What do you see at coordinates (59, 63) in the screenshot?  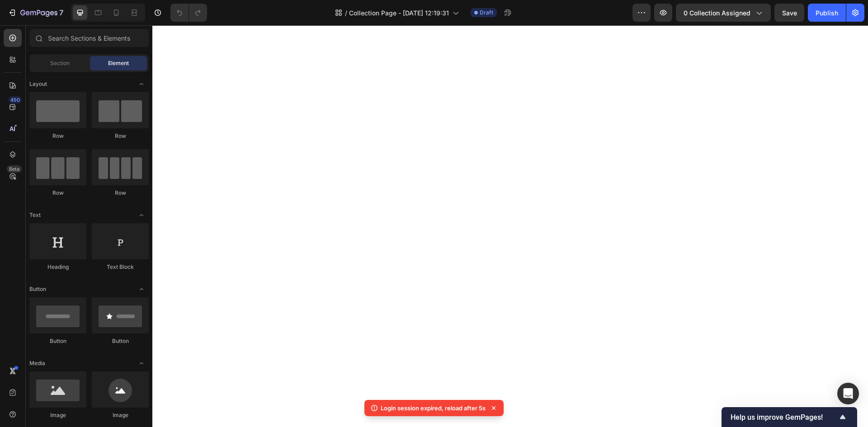 I see `span: Section` at bounding box center [59, 63].